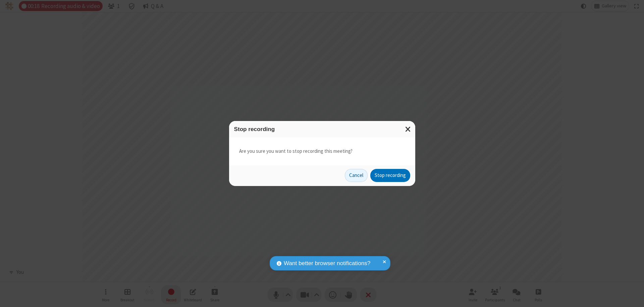  What do you see at coordinates (322, 151) in the screenshot?
I see `div: Are you sure you want to stop recording this meeting?` at bounding box center [322, 151].